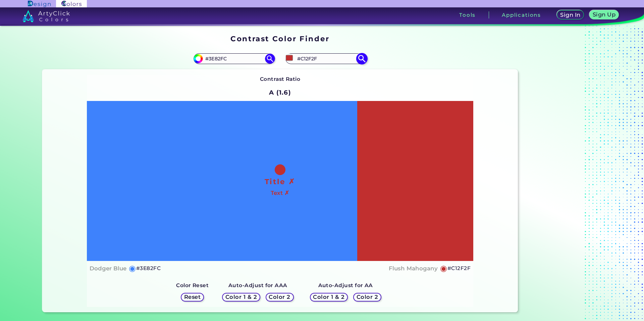 The height and width of the screenshot is (321, 644). I want to click on h5: Reset, so click(192, 297).